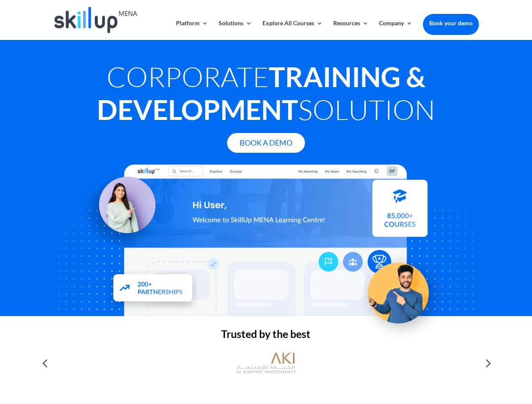 This screenshot has width=532, height=404. I want to click on h1: Corporate Solution, so click(266, 95).